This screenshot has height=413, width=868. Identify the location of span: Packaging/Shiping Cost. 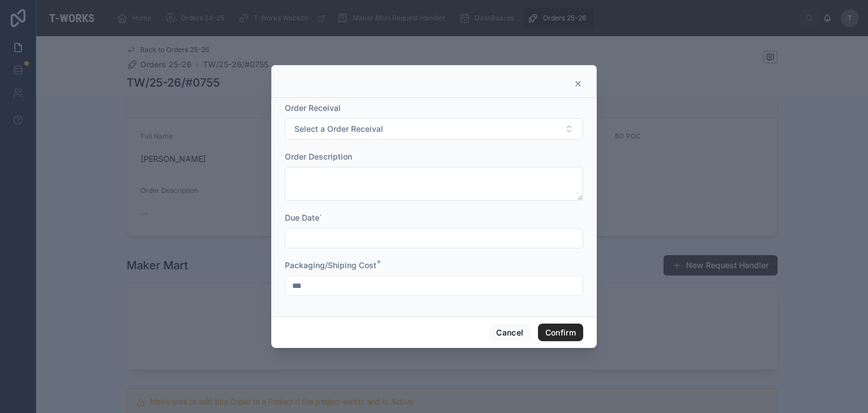
(331, 265).